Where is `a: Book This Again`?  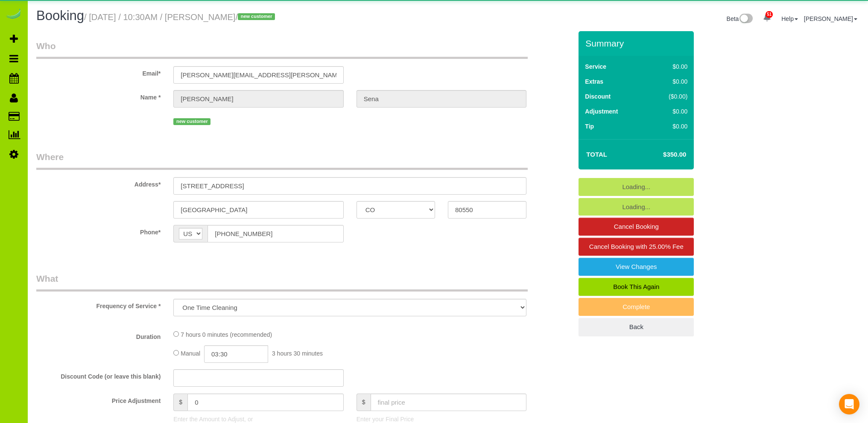
a: Book This Again is located at coordinates (636, 287).